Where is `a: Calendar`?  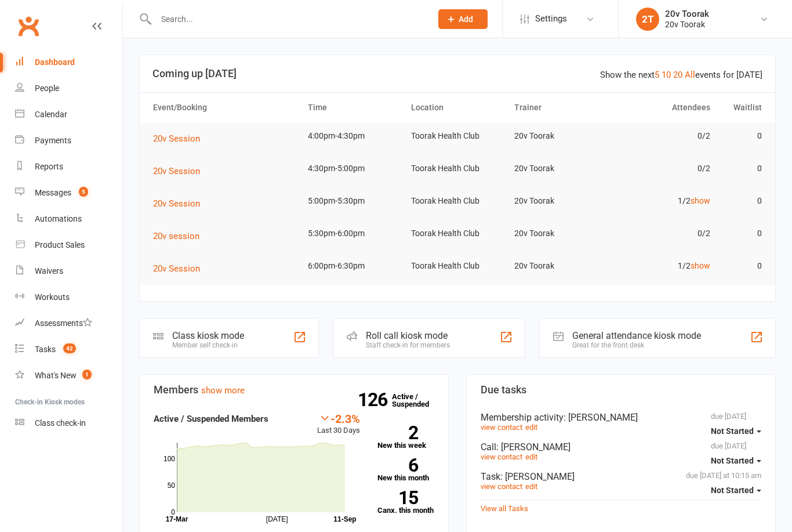
a: Calendar is located at coordinates (68, 115).